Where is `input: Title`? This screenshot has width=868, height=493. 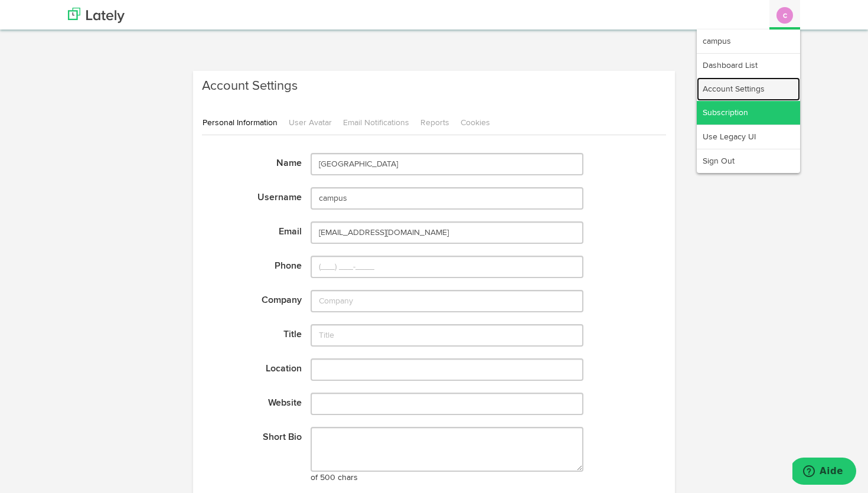
input: Title is located at coordinates (447, 336).